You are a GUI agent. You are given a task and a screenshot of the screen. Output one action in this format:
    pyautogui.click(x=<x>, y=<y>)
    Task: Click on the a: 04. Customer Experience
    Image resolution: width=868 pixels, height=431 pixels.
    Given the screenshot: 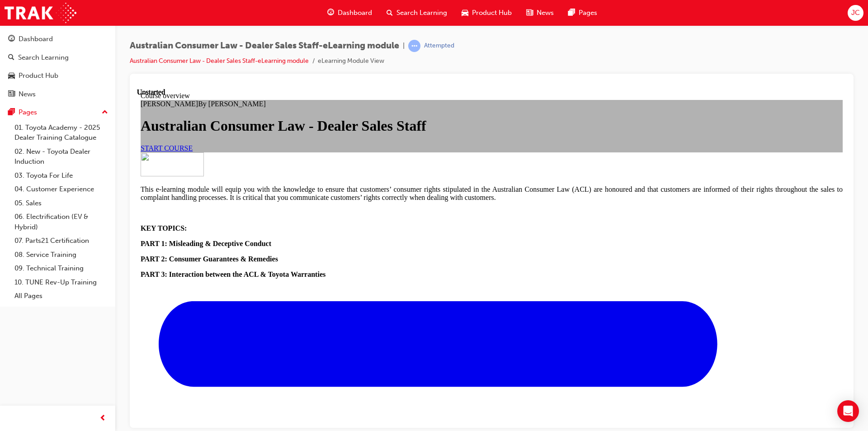 What is the action you would take?
    pyautogui.click(x=61, y=189)
    